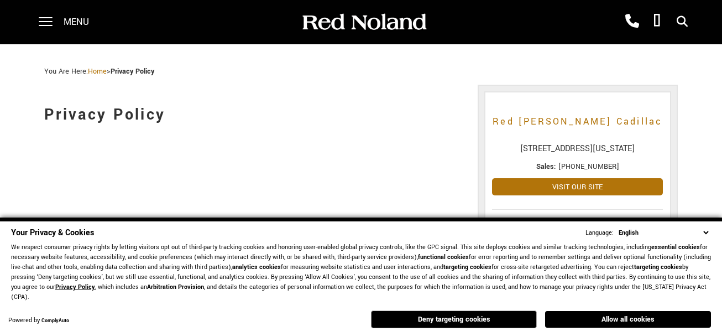 The width and height of the screenshot is (722, 336). What do you see at coordinates (39, 320) in the screenshot?
I see `div: Powered by` at bounding box center [39, 320].